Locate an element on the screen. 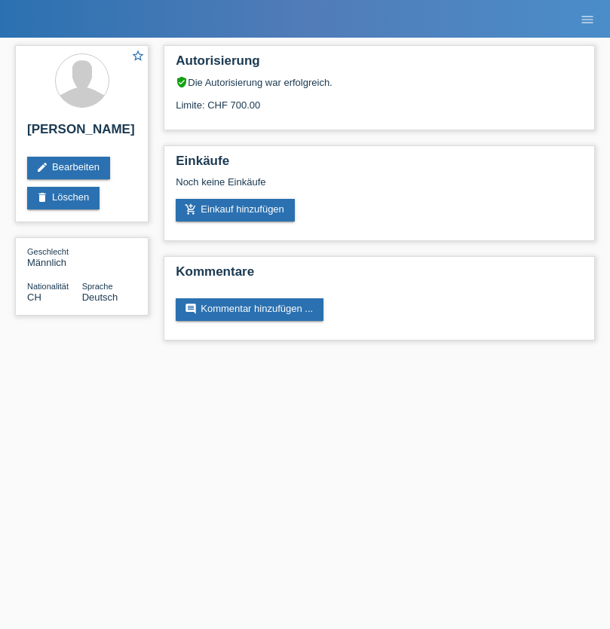 The width and height of the screenshot is (610, 629). a: commentKommentar hinzufügen ... is located at coordinates (249, 310).